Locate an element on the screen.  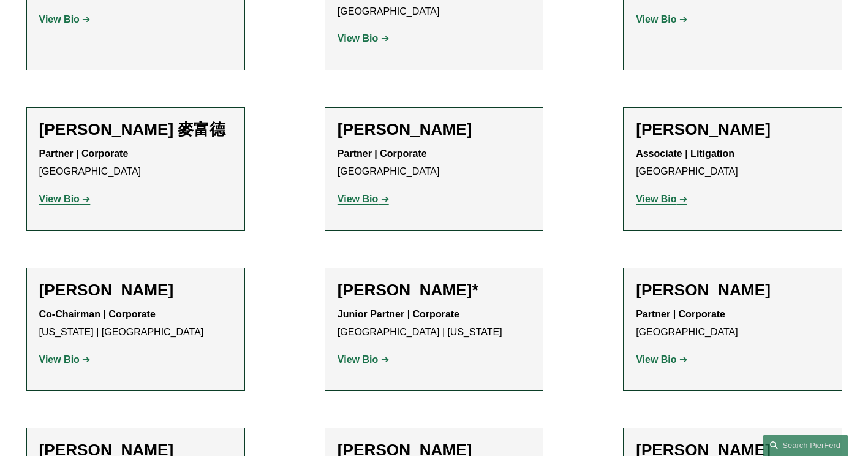
a: Search this site is located at coordinates (806, 445).